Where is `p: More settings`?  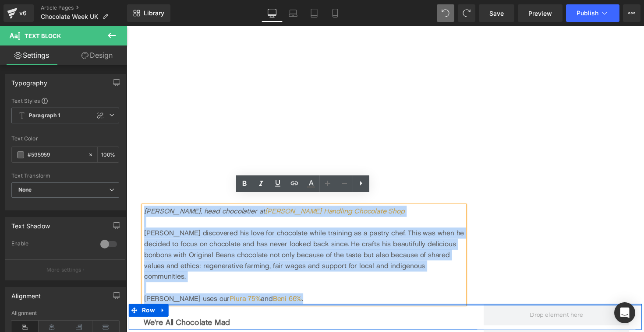 p: More settings is located at coordinates (64, 270).